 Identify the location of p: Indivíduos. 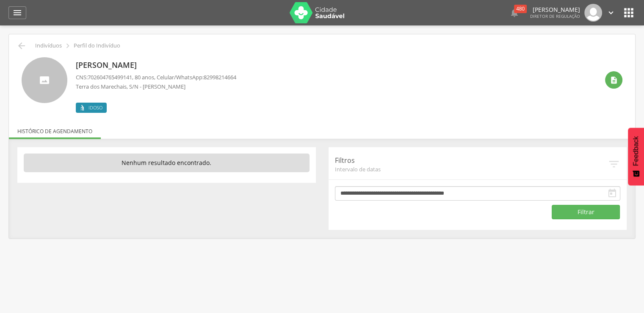
(49, 46).